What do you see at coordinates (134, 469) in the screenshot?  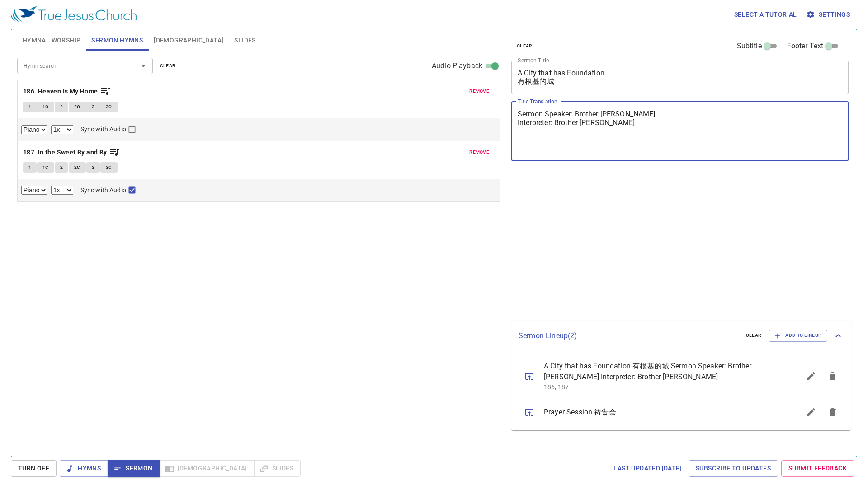 I see `button: Sermon` at bounding box center [134, 469].